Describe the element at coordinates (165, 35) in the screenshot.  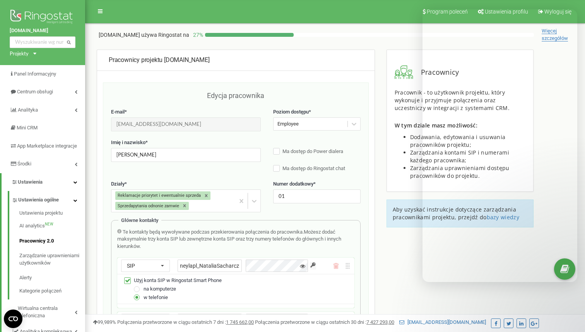
I see `span: używa Ringostat na` at that location.